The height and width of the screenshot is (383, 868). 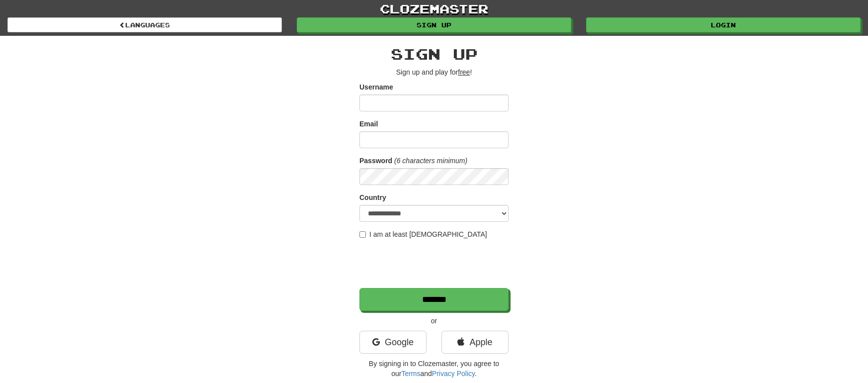 I want to click on a: Privacy Policy, so click(x=454, y=374).